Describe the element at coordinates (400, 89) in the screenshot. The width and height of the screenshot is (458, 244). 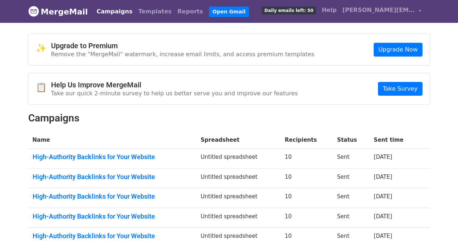
I see `a: Take Survey` at that location.